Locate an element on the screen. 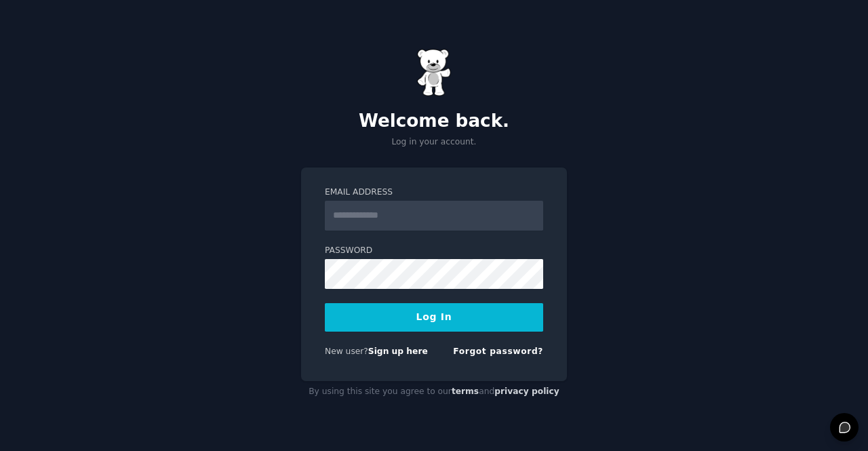  a: terms is located at coordinates (466, 391).